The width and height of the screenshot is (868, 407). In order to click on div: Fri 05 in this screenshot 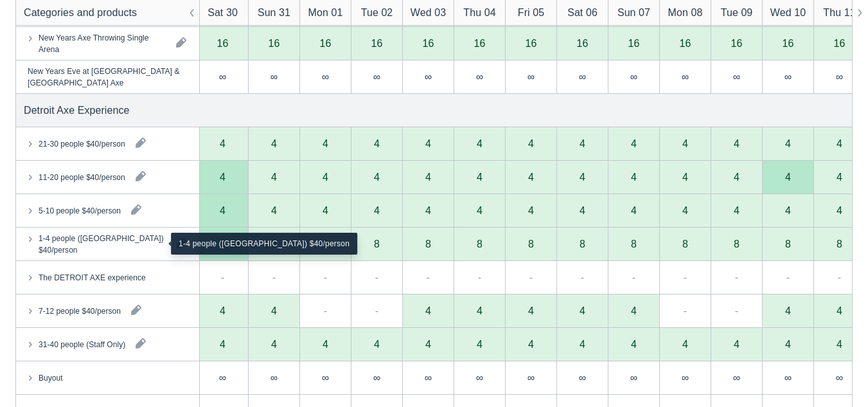, I will do `click(531, 13)`.